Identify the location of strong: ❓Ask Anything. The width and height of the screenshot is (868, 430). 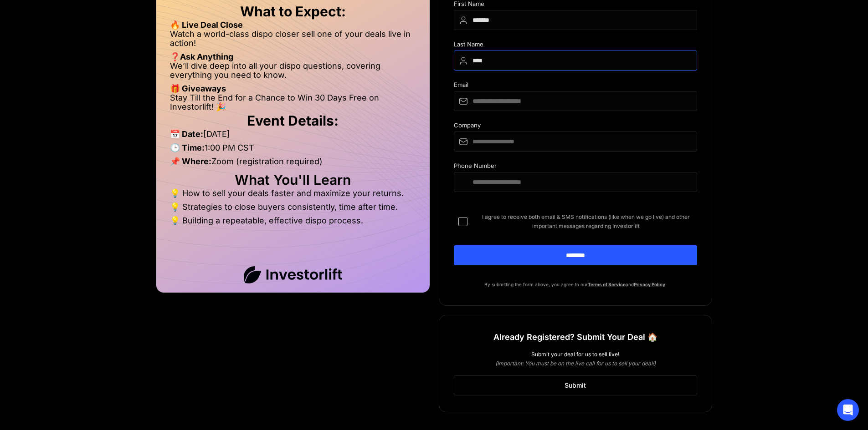
(201, 57).